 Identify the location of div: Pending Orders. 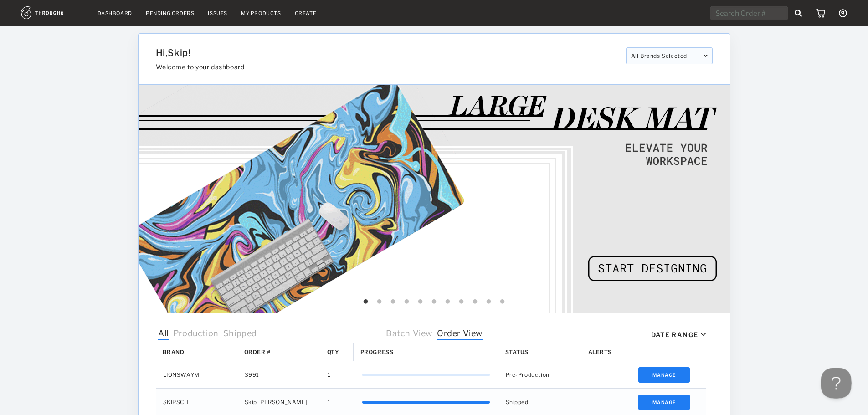
(170, 13).